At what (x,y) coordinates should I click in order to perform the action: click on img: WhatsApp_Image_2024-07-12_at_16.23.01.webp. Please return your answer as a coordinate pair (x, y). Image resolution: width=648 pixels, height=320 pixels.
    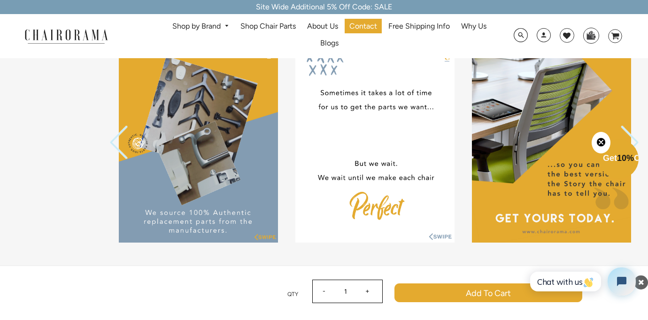
    Looking at the image, I should click on (591, 35).